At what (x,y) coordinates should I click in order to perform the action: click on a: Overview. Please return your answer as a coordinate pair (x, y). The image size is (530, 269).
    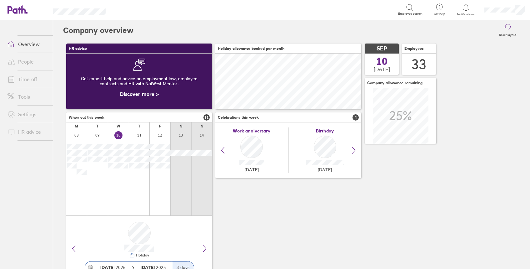
    Looking at the image, I should click on (28, 44).